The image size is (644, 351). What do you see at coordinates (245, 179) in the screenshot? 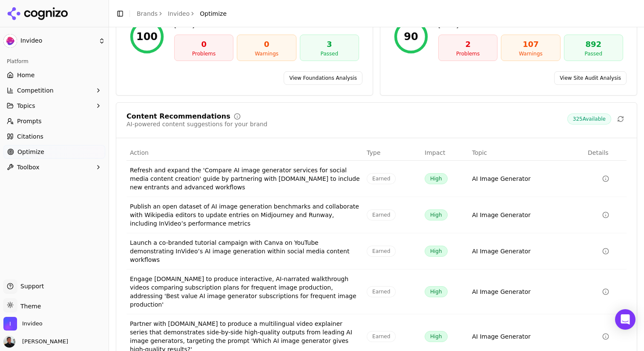
I see `div: Refresh and expand the 'Compare AI image generator services for social media content creation' gu...` at bounding box center [245, 179].